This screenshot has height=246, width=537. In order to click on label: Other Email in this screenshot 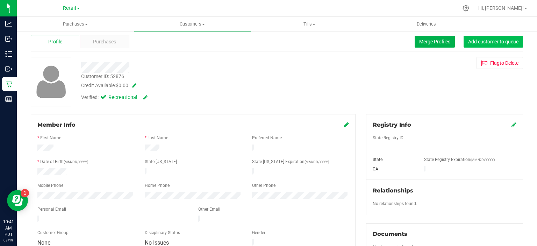, I will do `click(209, 209)`.